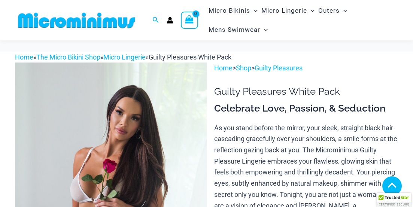 Image resolution: width=413 pixels, height=207 pixels. I want to click on h3: Celebrate Love, Passion, & Seduction, so click(306, 109).